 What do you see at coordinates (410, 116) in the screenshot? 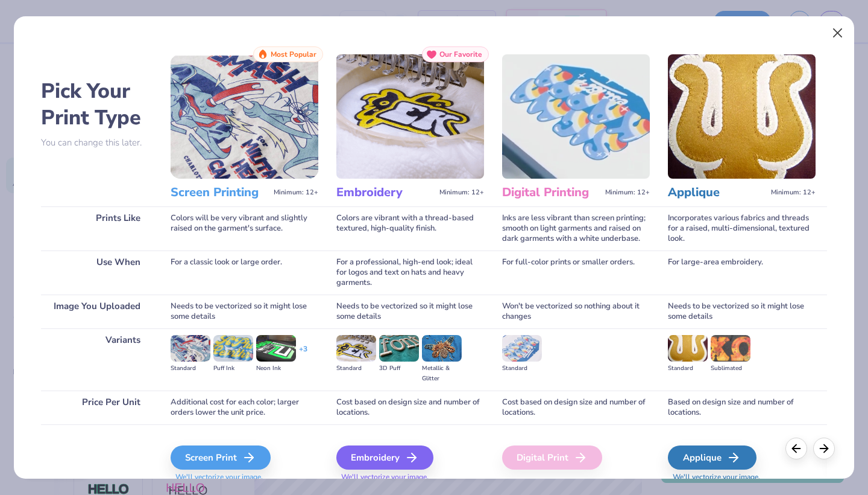
I see `img: Embroidery` at bounding box center [410, 116].